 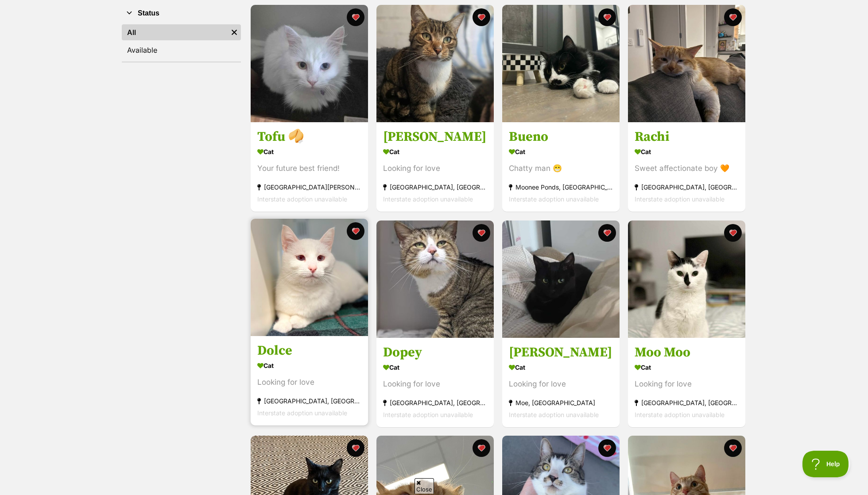 I want to click on div: Status, so click(x=181, y=42).